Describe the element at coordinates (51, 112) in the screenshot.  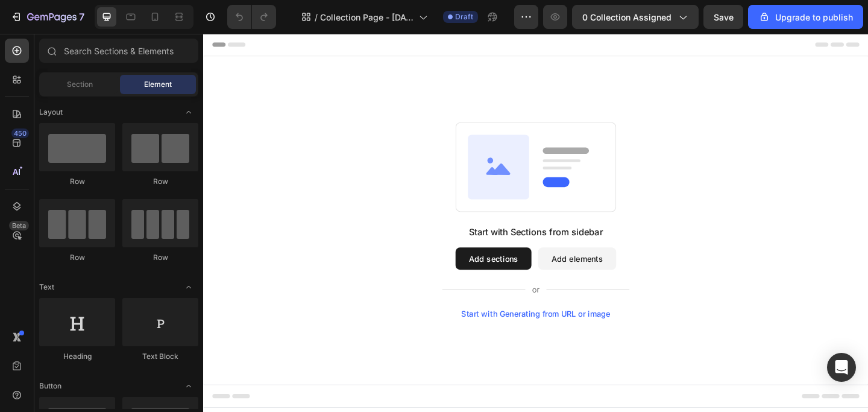
I see `span: Layout` at that location.